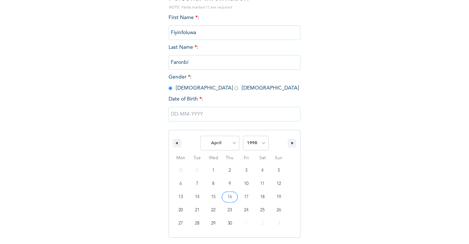 The height and width of the screenshot is (244, 469). I want to click on button: 12, so click(278, 184).